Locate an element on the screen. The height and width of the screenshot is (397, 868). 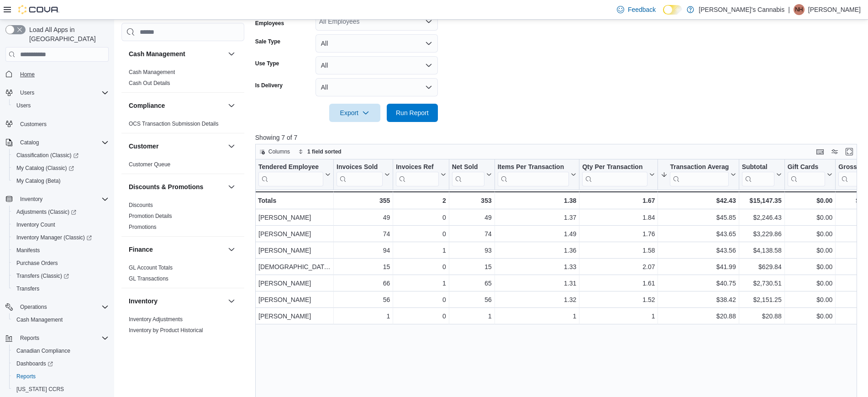
h3: Inventory is located at coordinates (143, 301).